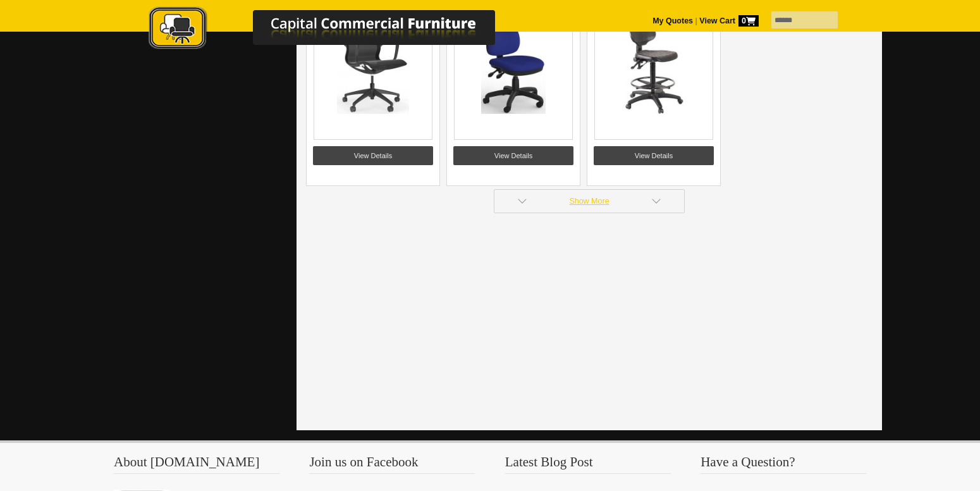 This screenshot has width=980, height=491. Describe the element at coordinates (783, 464) in the screenshot. I see `h3: Have a Question?` at that location.